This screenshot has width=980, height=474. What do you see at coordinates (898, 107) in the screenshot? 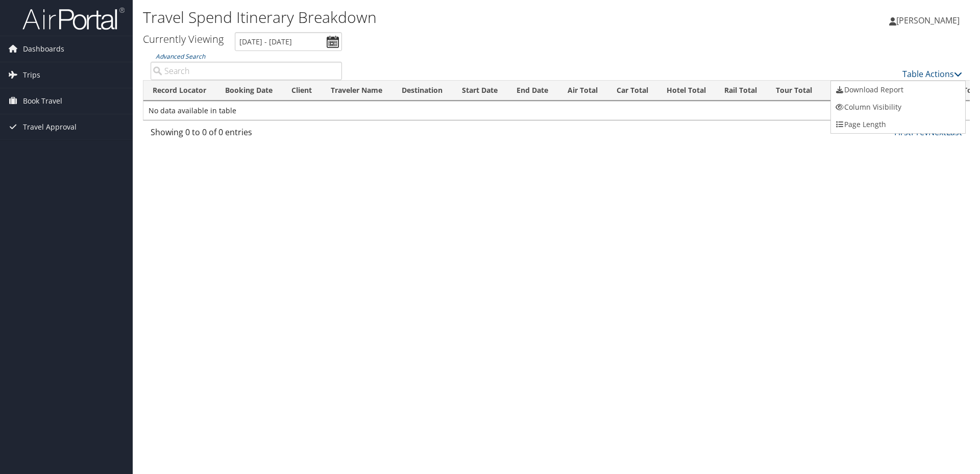
I see `a: Column Visibility` at bounding box center [898, 107].